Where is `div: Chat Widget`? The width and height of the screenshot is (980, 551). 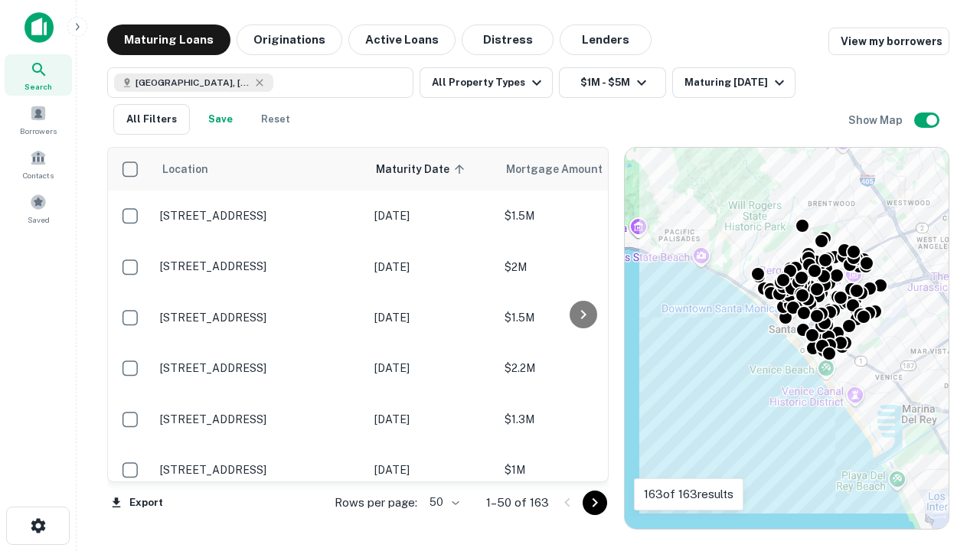 div: Chat Widget is located at coordinates (942, 465).